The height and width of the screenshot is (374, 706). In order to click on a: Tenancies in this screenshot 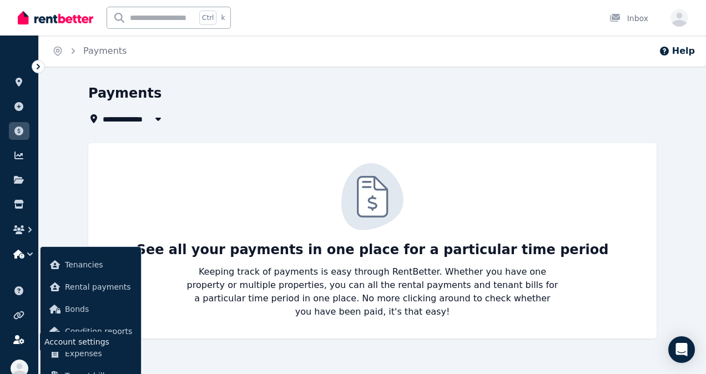, I will do `click(90, 265)`.